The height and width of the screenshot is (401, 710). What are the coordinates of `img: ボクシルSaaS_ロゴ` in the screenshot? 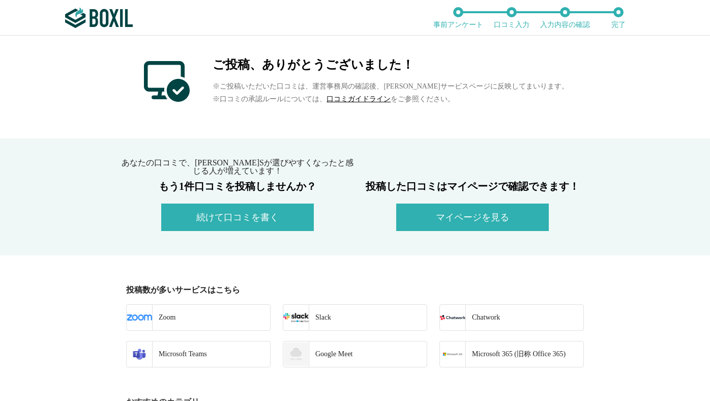 It's located at (99, 18).